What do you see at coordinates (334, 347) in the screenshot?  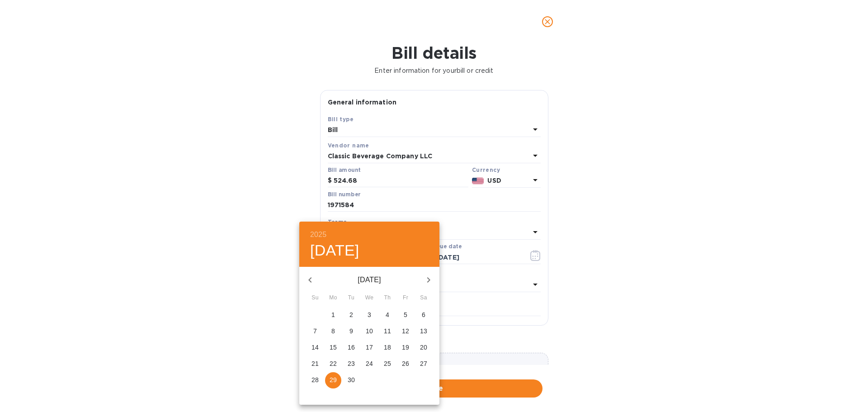 I see `button: 15` at bounding box center [334, 347].